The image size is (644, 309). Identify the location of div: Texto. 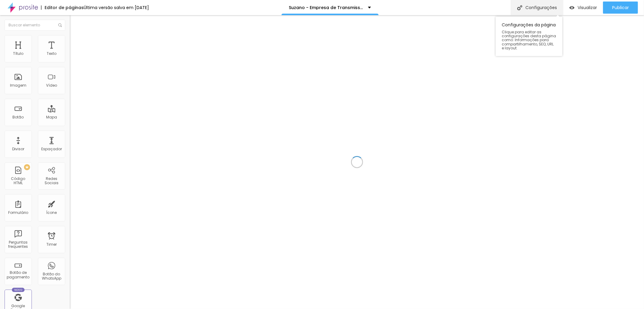
(52, 54).